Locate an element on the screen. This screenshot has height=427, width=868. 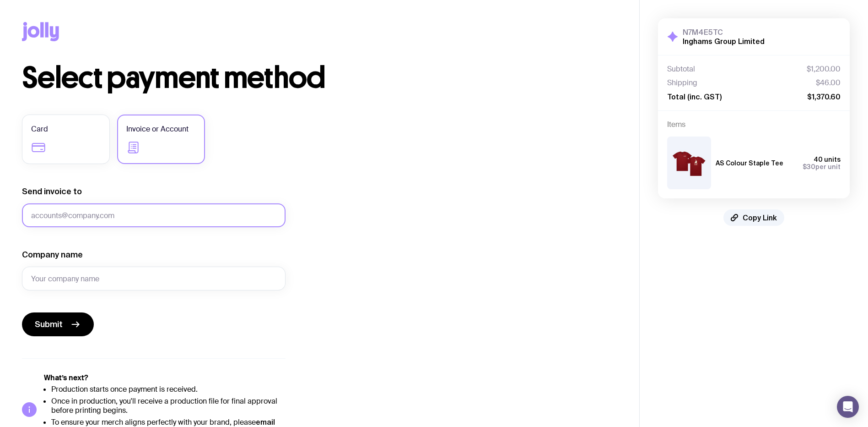
li: Production starts once payment is received. is located at coordinates (168, 389).